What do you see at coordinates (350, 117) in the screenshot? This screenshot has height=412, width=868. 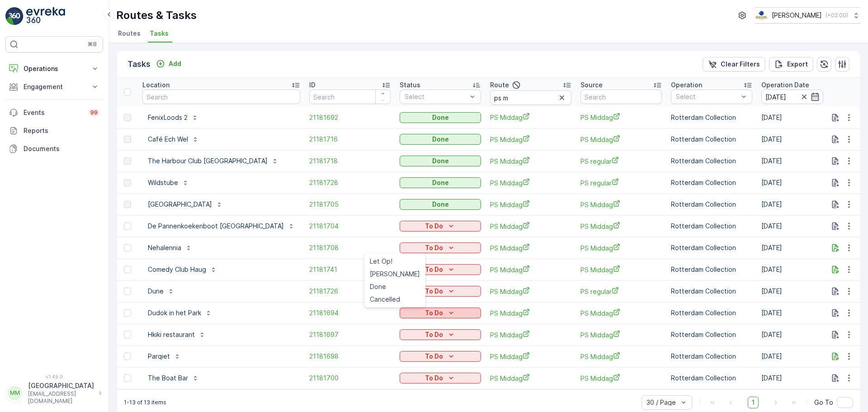 I see `span: 21181692` at bounding box center [350, 117].